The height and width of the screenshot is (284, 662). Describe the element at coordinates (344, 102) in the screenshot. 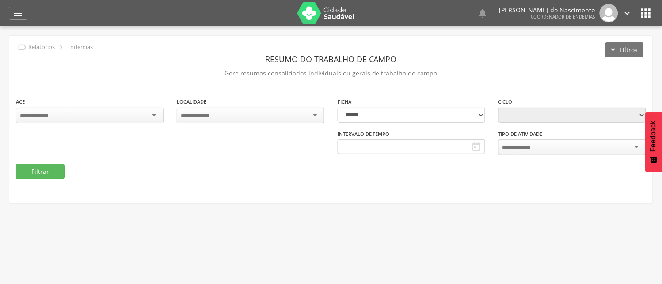

I see `label: Ficha` at that location.